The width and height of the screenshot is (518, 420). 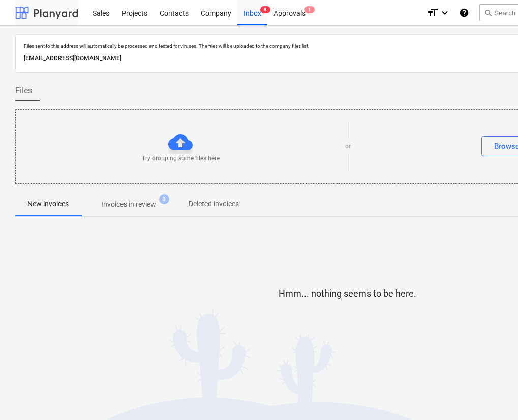 What do you see at coordinates (181, 158) in the screenshot?
I see `p: Try dropping some files here` at bounding box center [181, 158].